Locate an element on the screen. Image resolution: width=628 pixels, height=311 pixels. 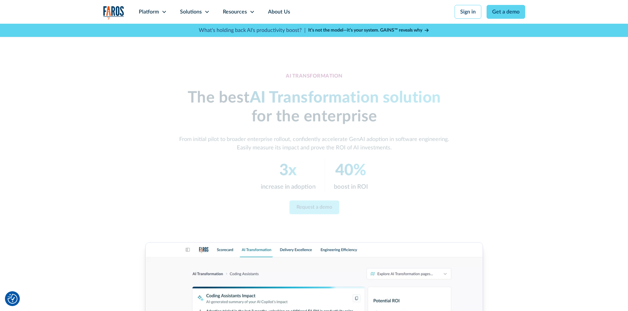
a: Get a demo is located at coordinates (505, 12).